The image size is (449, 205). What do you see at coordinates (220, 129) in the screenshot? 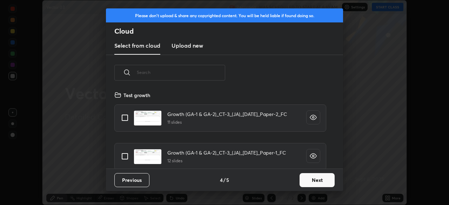
I see `div: grid` at bounding box center [220, 129].